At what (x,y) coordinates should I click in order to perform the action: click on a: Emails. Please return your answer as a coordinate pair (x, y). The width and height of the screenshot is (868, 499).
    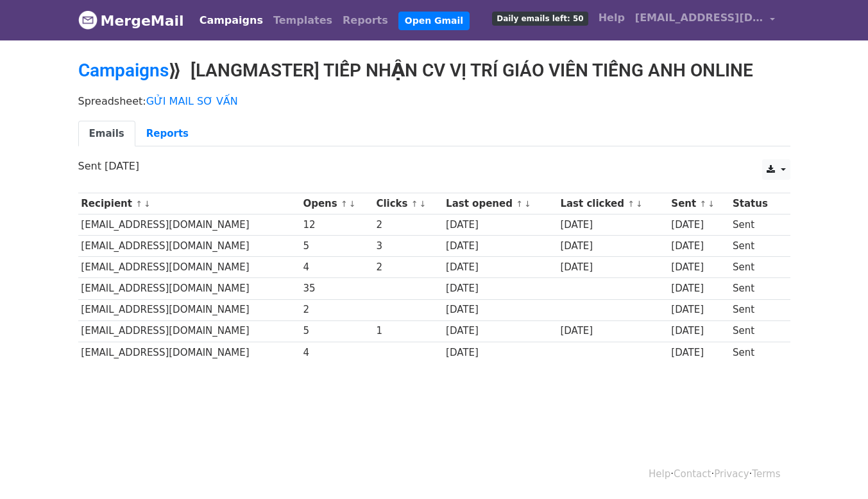
    Looking at the image, I should click on (107, 134).